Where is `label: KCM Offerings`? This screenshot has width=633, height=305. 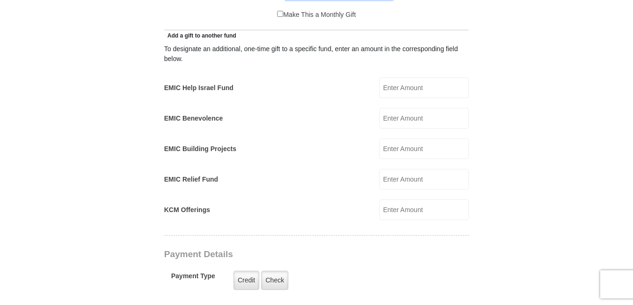 label: KCM Offerings is located at coordinates (187, 210).